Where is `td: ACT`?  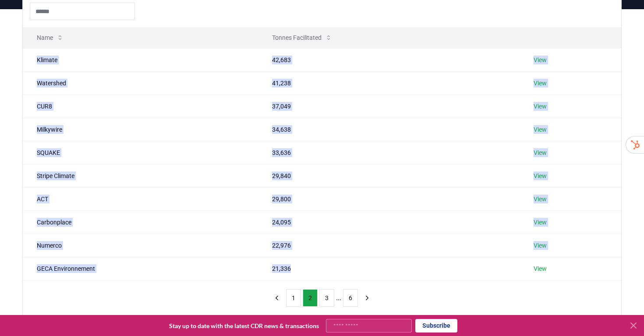
td: ACT is located at coordinates (140, 199).